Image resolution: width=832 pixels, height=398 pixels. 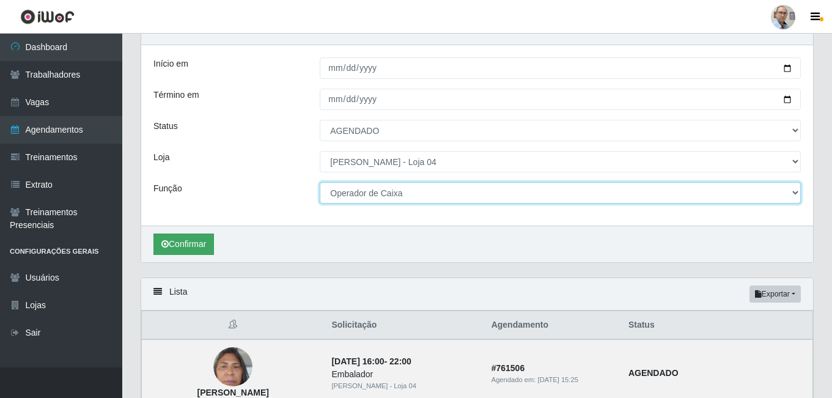 What do you see at coordinates (47, 17) in the screenshot?
I see `img: CoreUI Logo` at bounding box center [47, 17].